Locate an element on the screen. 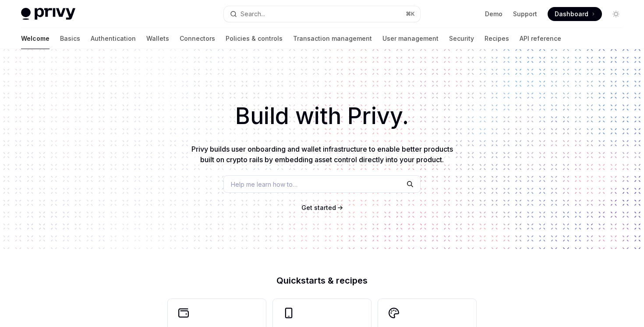 The height and width of the screenshot is (327, 644). a: Security is located at coordinates (461, 38).